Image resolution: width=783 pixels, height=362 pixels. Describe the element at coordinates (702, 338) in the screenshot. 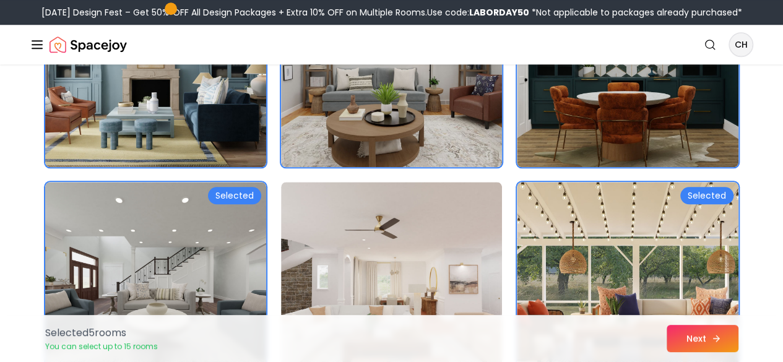

I see `button: Next` at that location.